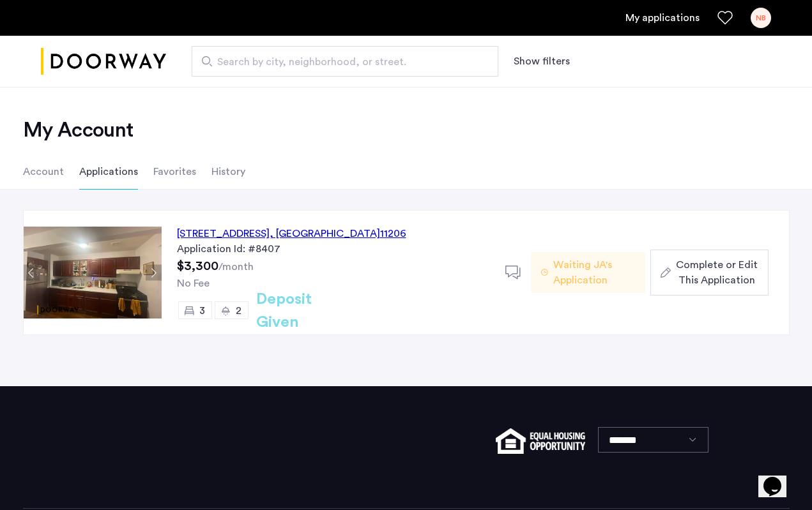  Describe the element at coordinates (662, 18) in the screenshot. I see `a: My application` at that location.